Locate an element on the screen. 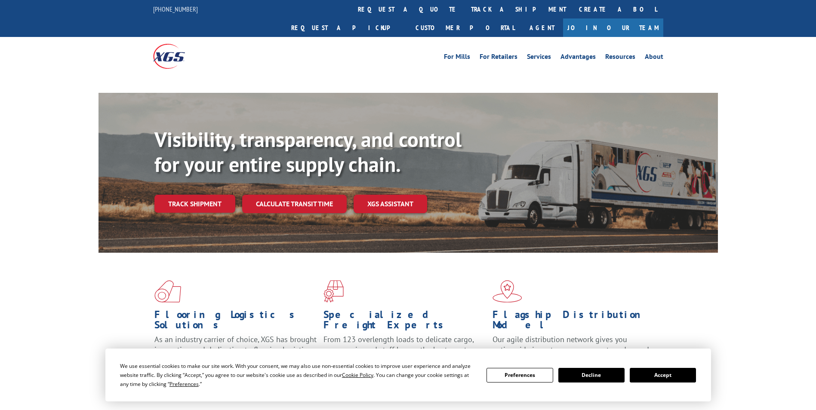 Image resolution: width=816 pixels, height=410 pixels. a: Join Our Team is located at coordinates (613, 28).